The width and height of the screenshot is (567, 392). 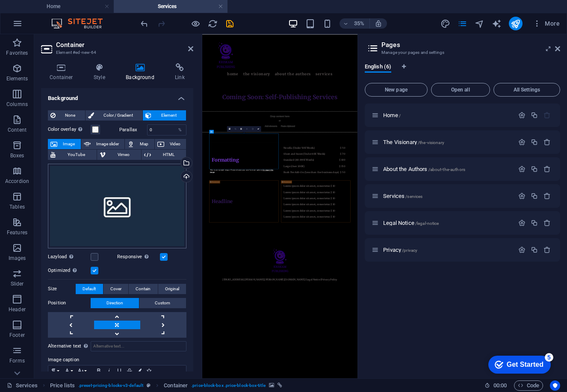 What do you see at coordinates (529, 385) in the screenshot?
I see `button: Code` at bounding box center [529, 385].